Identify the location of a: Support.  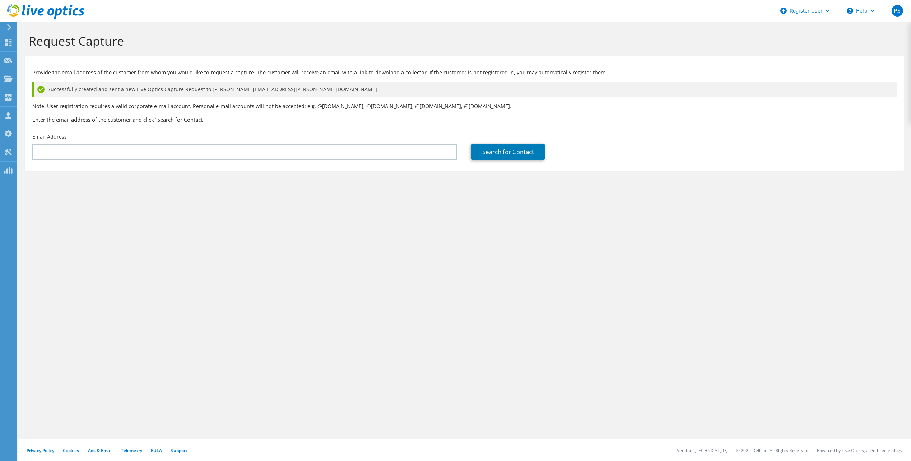
(179, 450).